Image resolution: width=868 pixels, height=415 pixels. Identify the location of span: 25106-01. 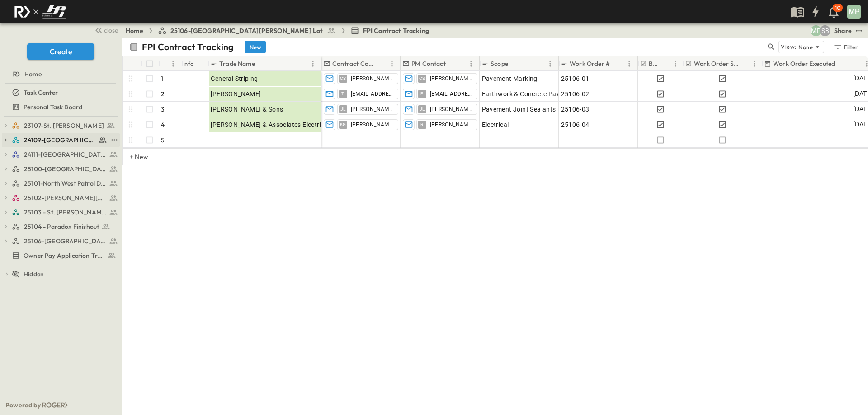
(575, 78).